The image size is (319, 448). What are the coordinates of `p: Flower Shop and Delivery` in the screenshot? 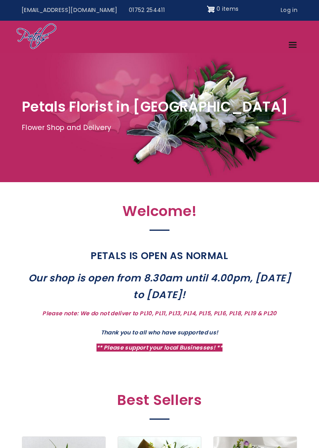 It's located at (159, 128).